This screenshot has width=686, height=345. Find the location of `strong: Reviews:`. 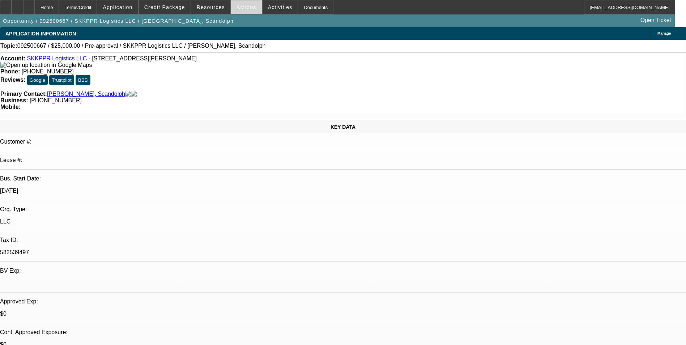

strong: Reviews: is located at coordinates (13, 80).